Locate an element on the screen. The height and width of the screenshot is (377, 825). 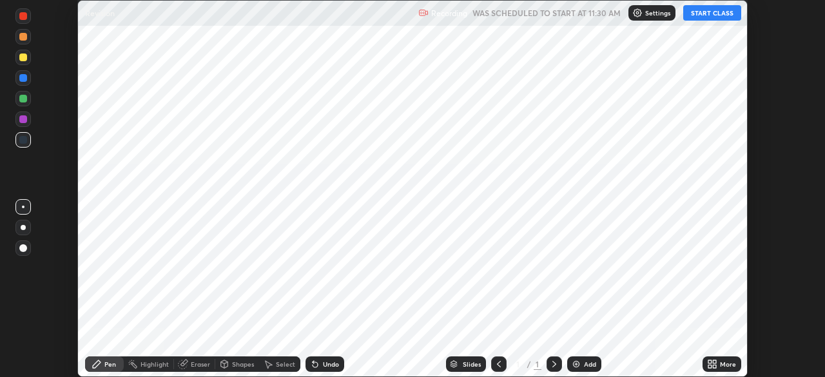
button: START CLASS is located at coordinates (712, 13).